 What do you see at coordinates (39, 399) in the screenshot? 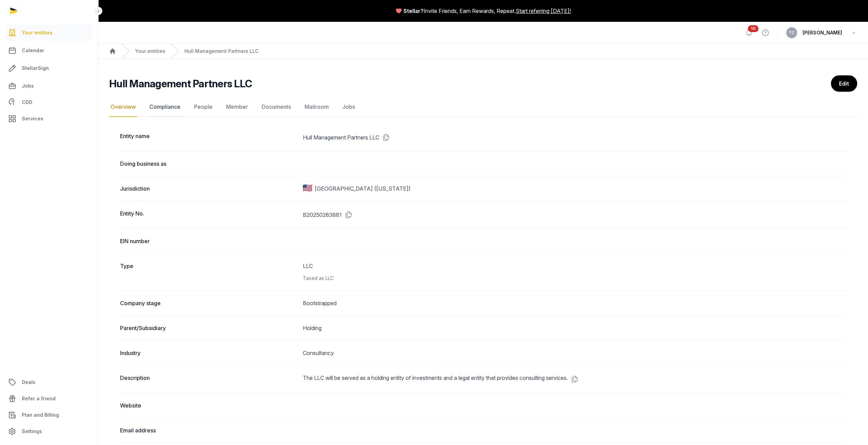
I see `span: Refer a friend` at bounding box center [39, 399].